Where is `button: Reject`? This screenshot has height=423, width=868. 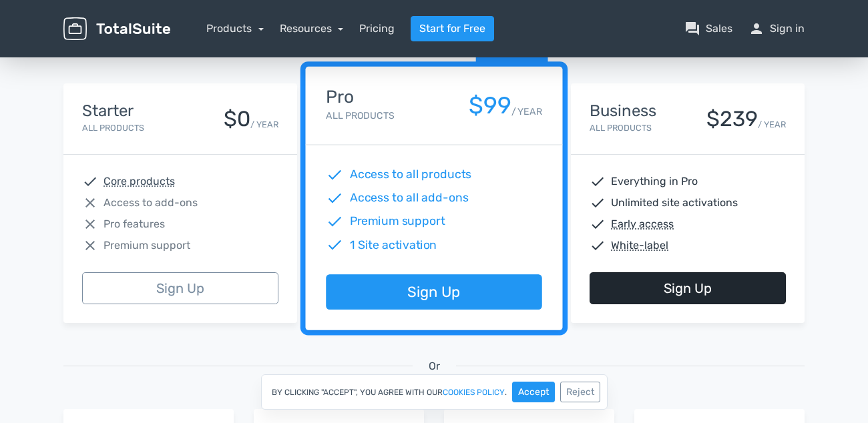
button: Reject is located at coordinates (581, 392).